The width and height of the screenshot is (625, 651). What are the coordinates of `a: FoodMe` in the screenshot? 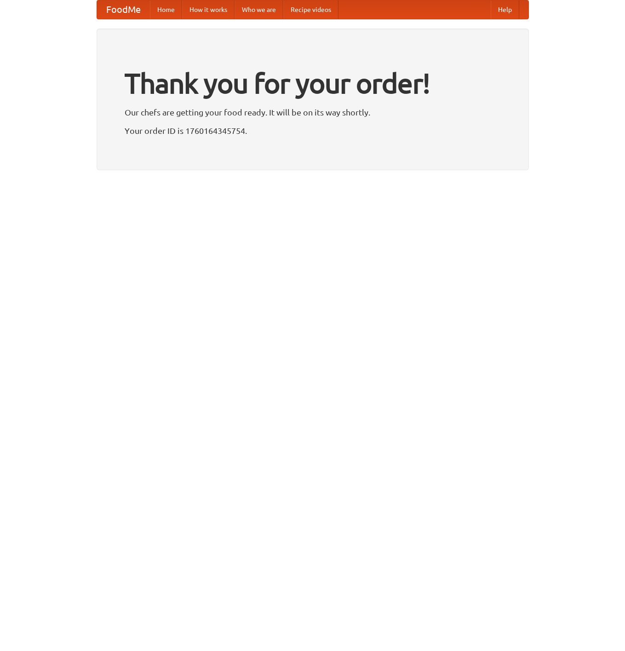 It's located at (123, 10).